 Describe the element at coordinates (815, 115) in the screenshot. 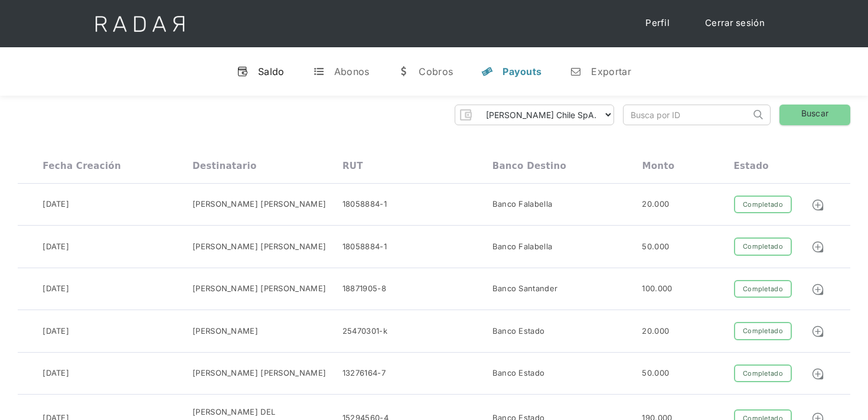

I see `a: Buscar` at that location.